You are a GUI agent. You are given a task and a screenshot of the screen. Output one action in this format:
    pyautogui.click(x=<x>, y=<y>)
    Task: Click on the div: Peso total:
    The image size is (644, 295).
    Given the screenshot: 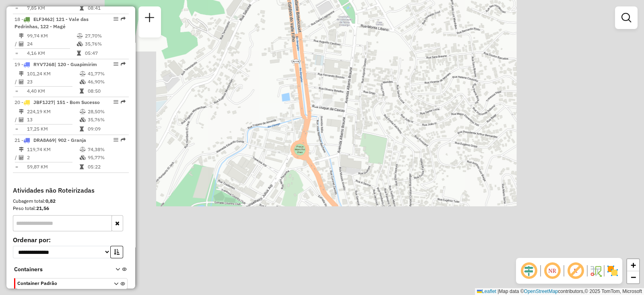 What is the action you would take?
    pyautogui.click(x=71, y=209)
    